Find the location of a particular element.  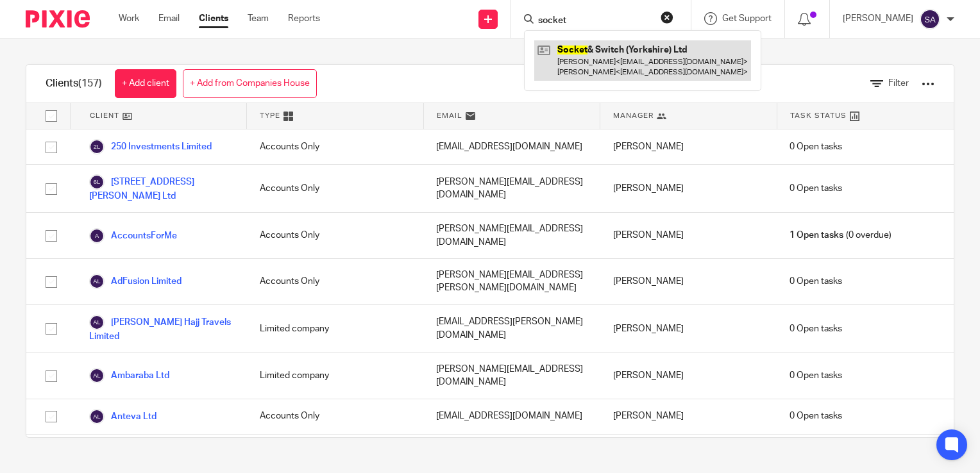

a: Email is located at coordinates (168, 18).